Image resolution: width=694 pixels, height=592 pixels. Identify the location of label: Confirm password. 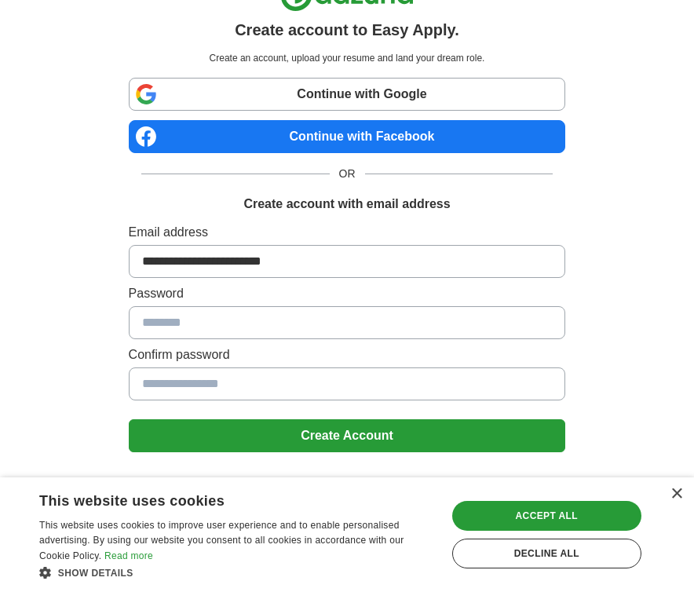
(347, 355).